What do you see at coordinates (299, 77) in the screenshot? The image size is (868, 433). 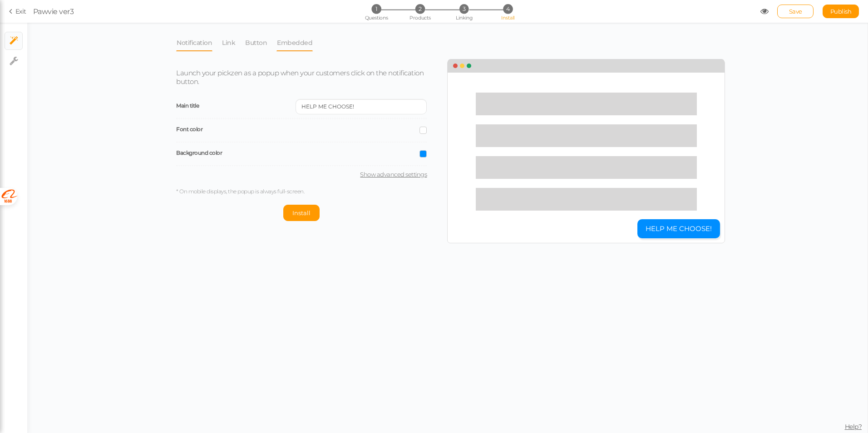 I see `span: Launch your pickzen as a popup when your customers click on the notification button.` at bounding box center [299, 77].